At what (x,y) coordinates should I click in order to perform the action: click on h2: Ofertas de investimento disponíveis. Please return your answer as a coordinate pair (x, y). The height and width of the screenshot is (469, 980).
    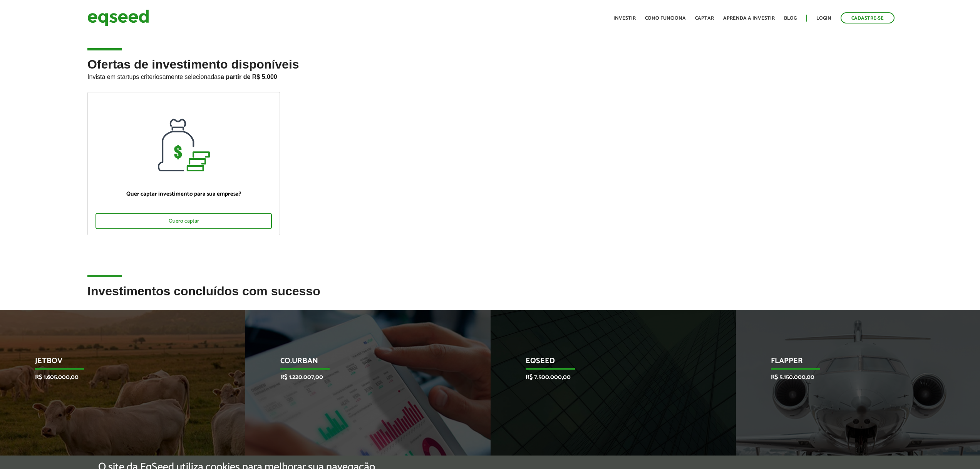
    Looking at the image, I should click on (490, 75).